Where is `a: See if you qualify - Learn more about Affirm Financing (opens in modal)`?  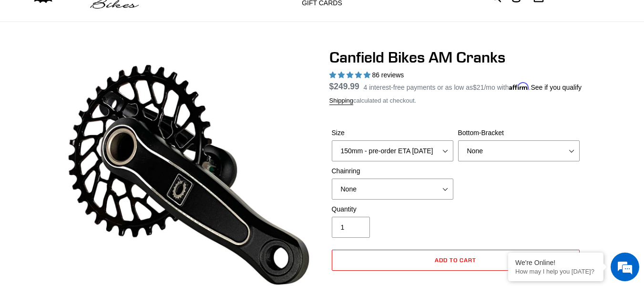
a: See if you qualify - Learn more about Affirm Financing (opens in modal) is located at coordinates (555, 87).